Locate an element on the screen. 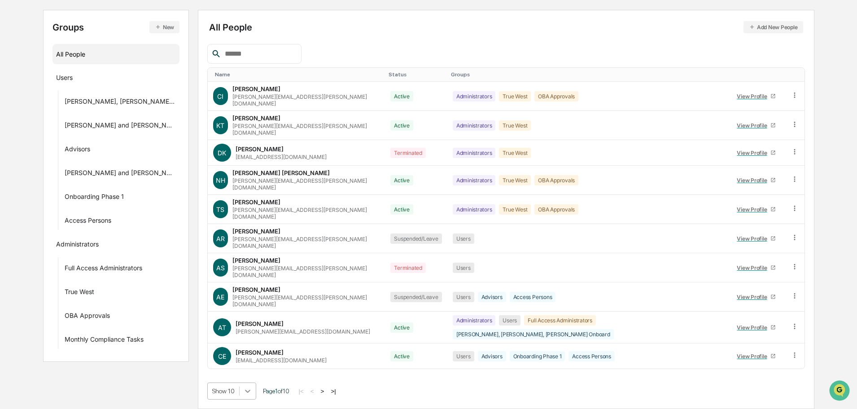  button: See all is located at coordinates (151, 103).